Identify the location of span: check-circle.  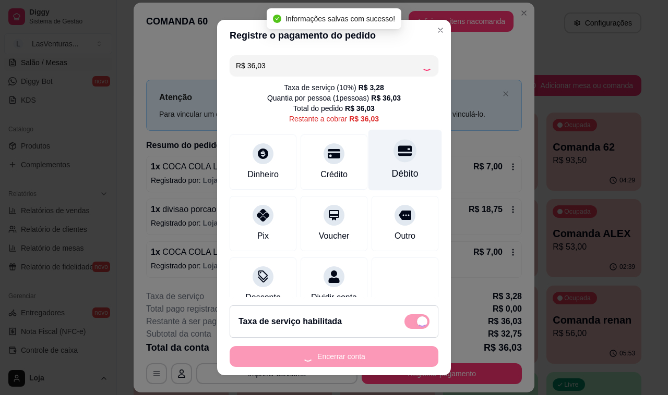
(277, 19).